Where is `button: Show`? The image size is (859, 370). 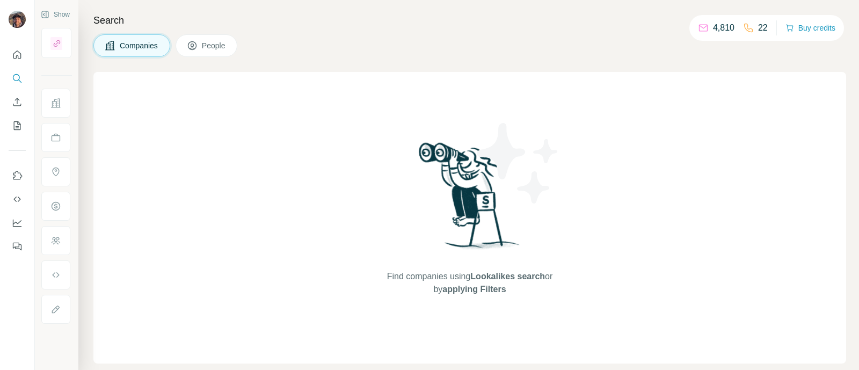 button: Show is located at coordinates (55, 14).